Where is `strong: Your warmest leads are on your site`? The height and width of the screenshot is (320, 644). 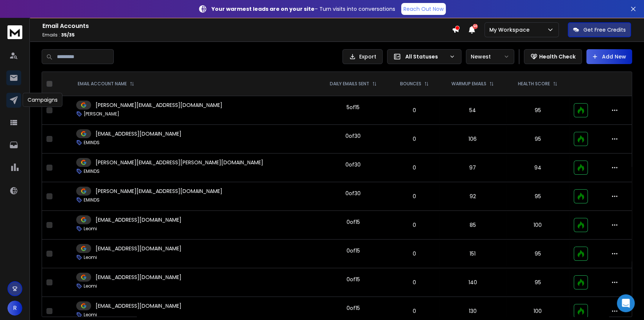 strong: Your warmest leads are on your site is located at coordinates (263, 9).